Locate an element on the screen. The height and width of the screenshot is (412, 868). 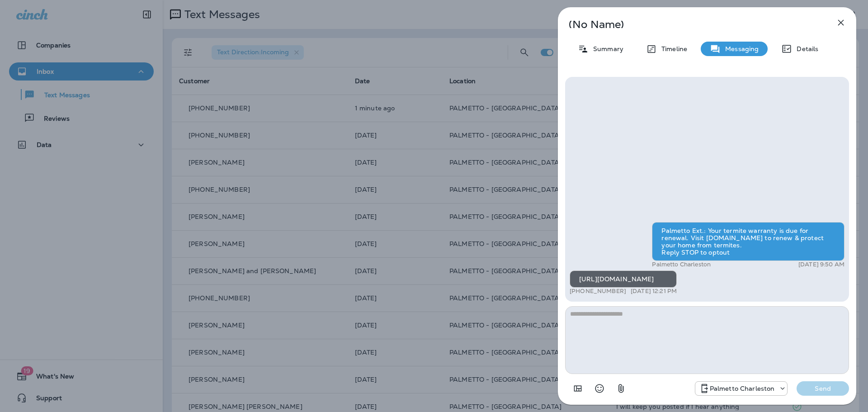
p: Messaging is located at coordinates (740, 49).